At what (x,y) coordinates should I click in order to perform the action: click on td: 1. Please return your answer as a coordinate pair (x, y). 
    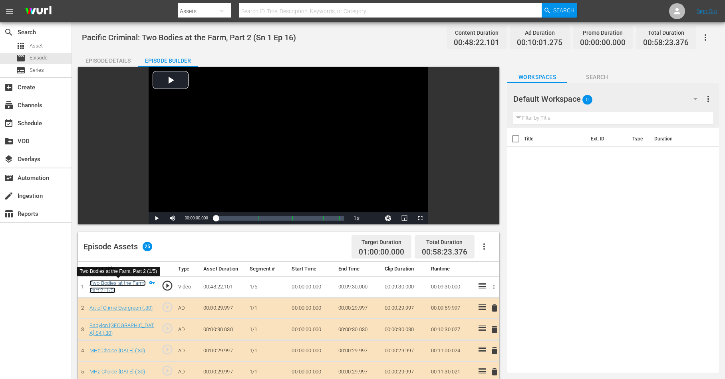
    Looking at the image, I should click on (82, 287).